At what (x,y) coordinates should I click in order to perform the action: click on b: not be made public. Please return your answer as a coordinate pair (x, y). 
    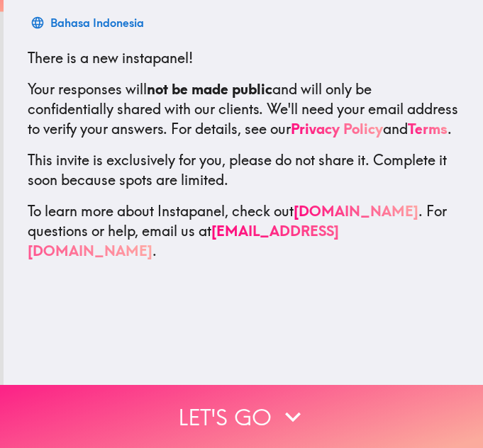
    Looking at the image, I should click on (209, 89).